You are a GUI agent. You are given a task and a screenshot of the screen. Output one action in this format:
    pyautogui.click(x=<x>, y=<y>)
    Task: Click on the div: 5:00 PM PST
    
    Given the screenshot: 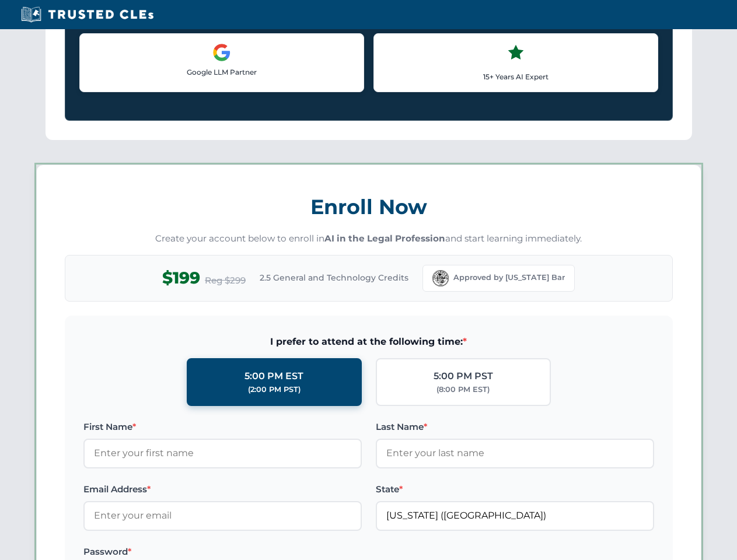 What is the action you would take?
    pyautogui.click(x=464, y=376)
    